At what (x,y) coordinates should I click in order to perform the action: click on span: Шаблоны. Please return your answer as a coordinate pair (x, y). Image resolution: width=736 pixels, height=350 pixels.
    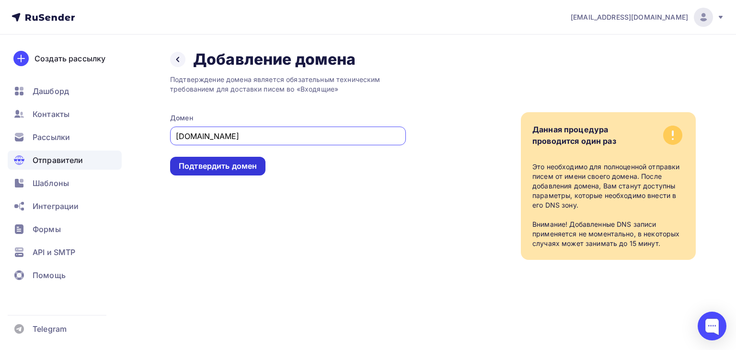
    Looking at the image, I should click on (51, 183).